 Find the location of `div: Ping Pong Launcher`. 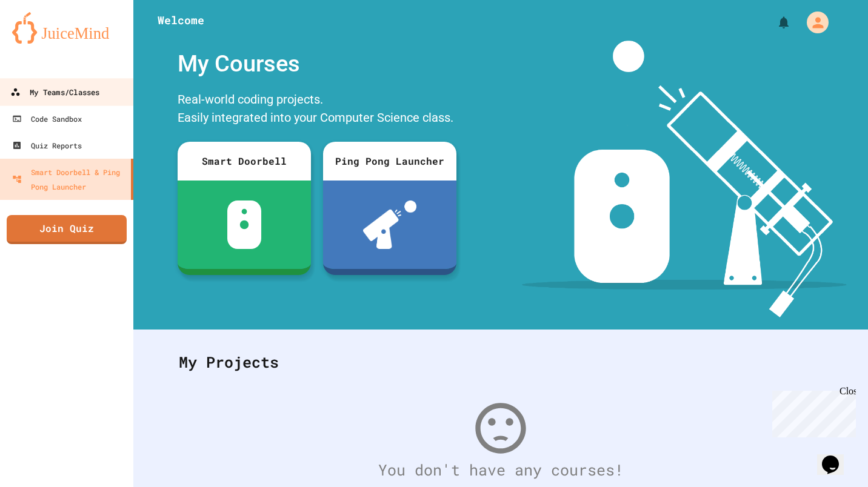

div: Ping Pong Launcher is located at coordinates (389, 161).